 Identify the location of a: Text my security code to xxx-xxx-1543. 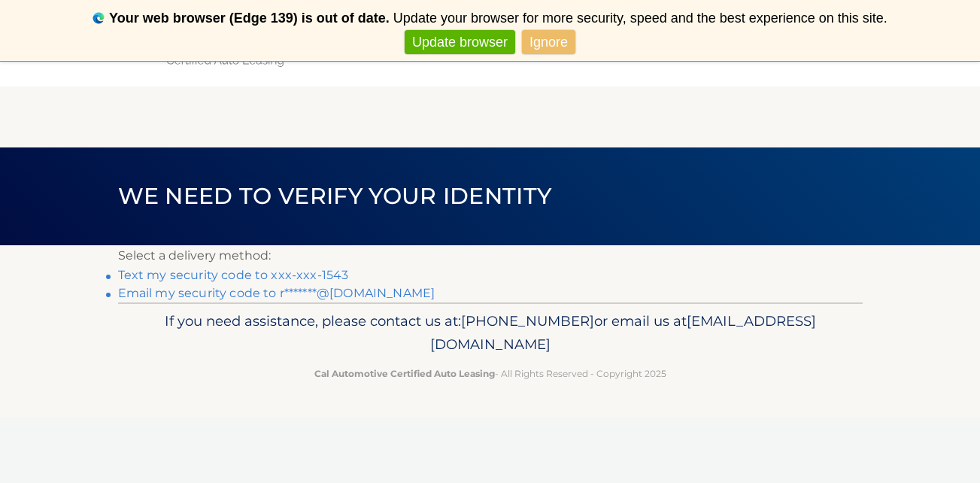
(233, 275).